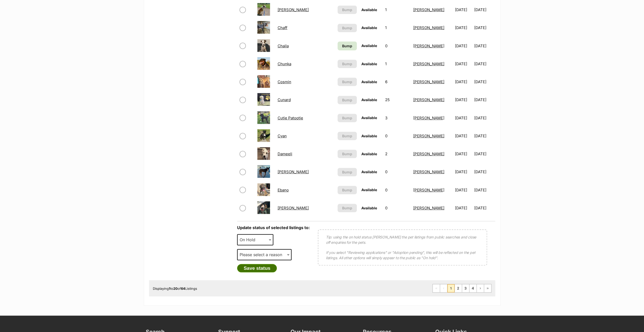 The image size is (644, 332). I want to click on span: Page 1, so click(451, 288).